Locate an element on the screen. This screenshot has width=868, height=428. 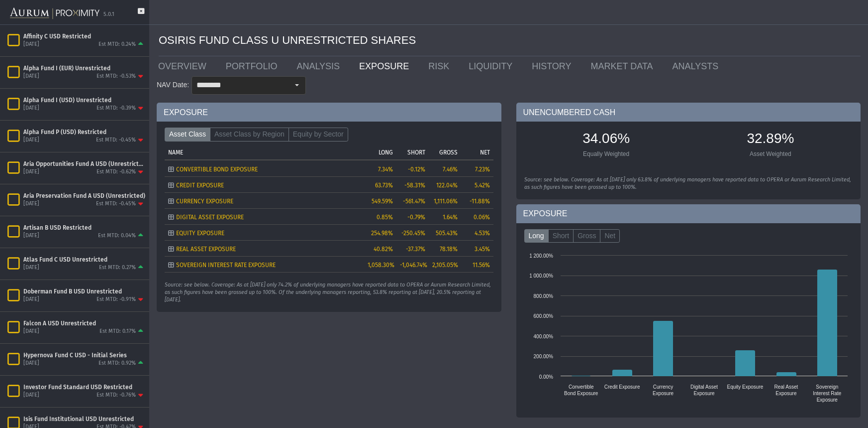
span: 7.23% is located at coordinates (483, 170).